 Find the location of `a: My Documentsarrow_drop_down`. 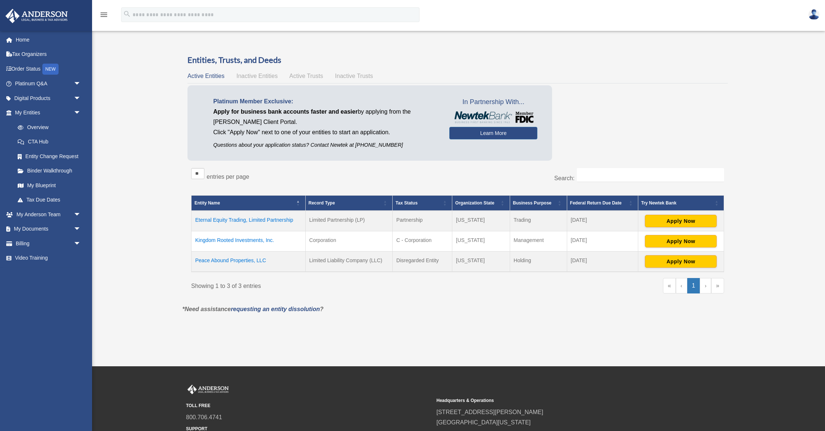

a: My Documentsarrow_drop_down is located at coordinates (49, 229).